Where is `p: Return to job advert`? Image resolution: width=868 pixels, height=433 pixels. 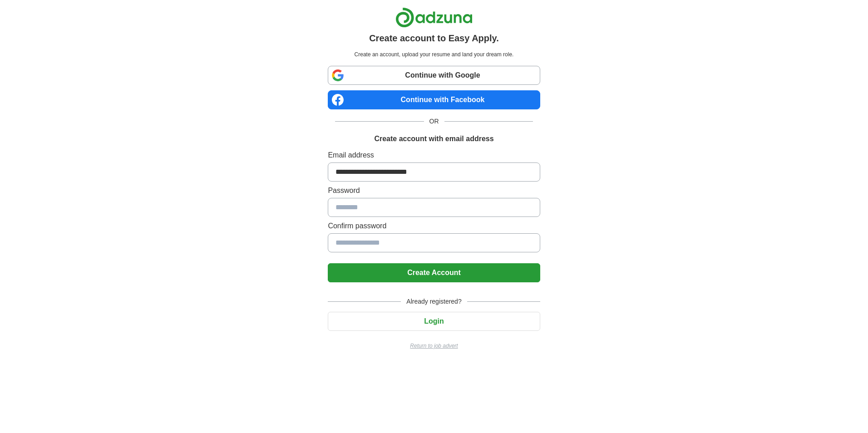
p: Return to job advert is located at coordinates (433, 346).